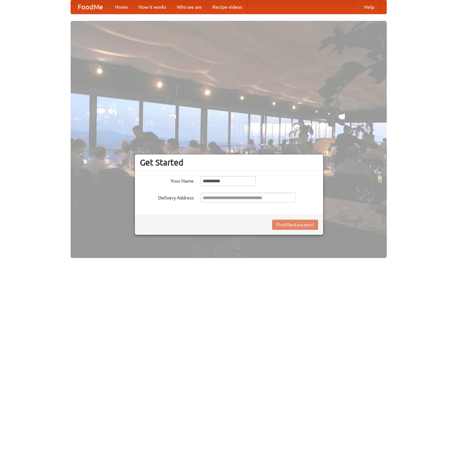 This screenshot has height=476, width=457. What do you see at coordinates (295, 225) in the screenshot?
I see `button: Find Restaurants!` at bounding box center [295, 225].